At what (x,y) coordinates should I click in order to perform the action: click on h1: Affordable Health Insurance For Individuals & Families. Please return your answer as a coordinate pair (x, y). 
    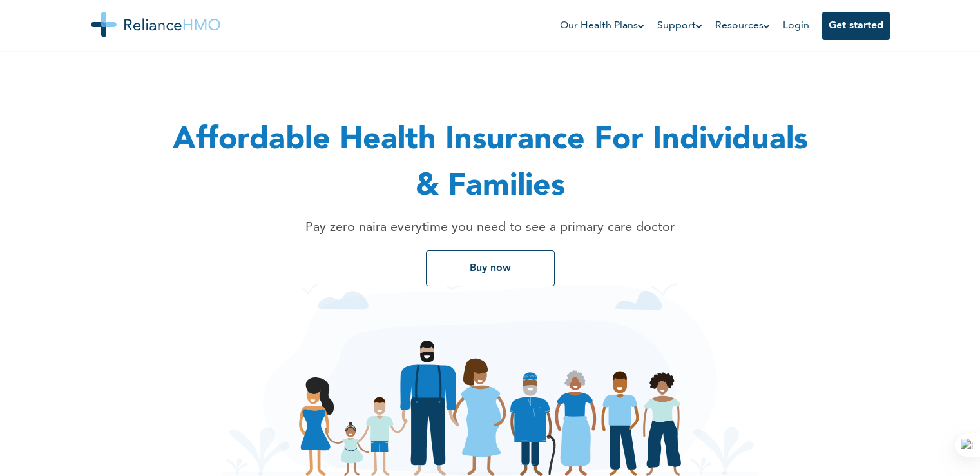
    Looking at the image, I should click on (490, 164).